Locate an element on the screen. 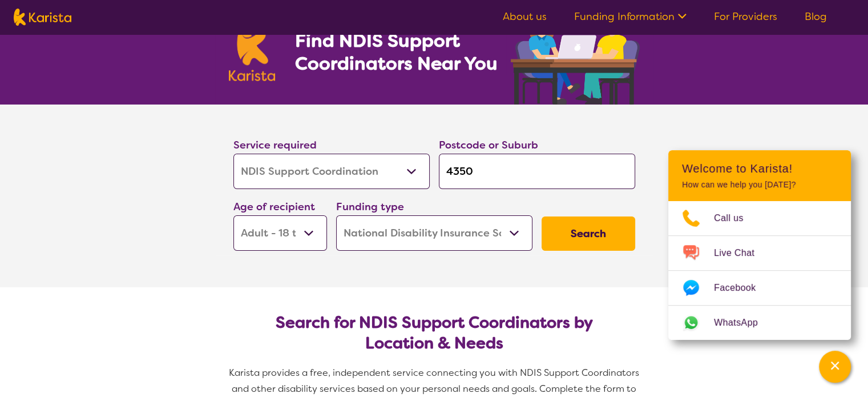 The width and height of the screenshot is (868, 397). a: Blog is located at coordinates (815, 16).